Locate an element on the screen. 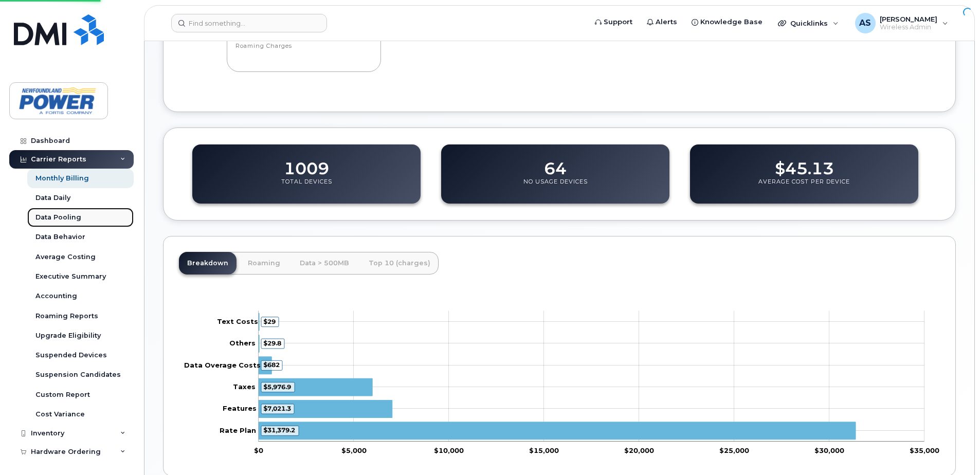  span: Quicklinks is located at coordinates (809, 23).